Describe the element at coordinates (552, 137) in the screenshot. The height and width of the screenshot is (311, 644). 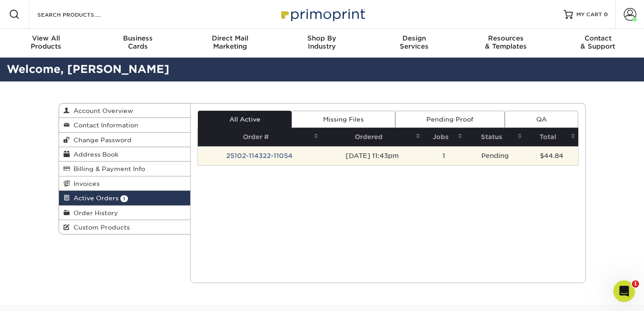
I see `th: Total` at that location.